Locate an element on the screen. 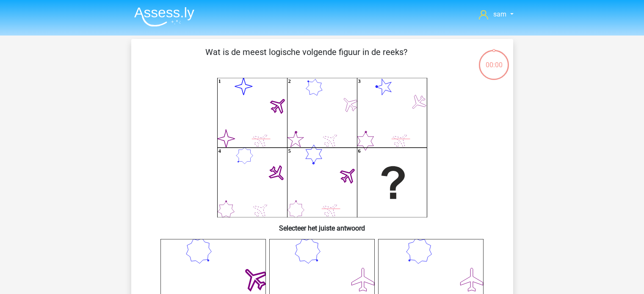  text: 6 is located at coordinates (359, 152).